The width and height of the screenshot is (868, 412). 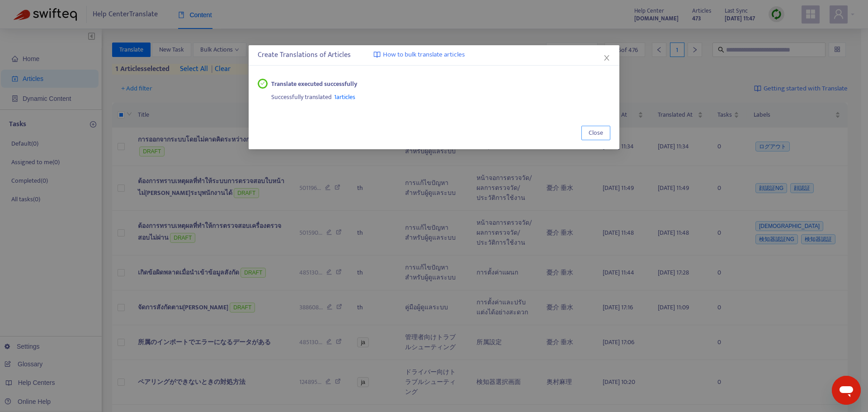 I want to click on span: 1 articles, so click(x=344, y=97).